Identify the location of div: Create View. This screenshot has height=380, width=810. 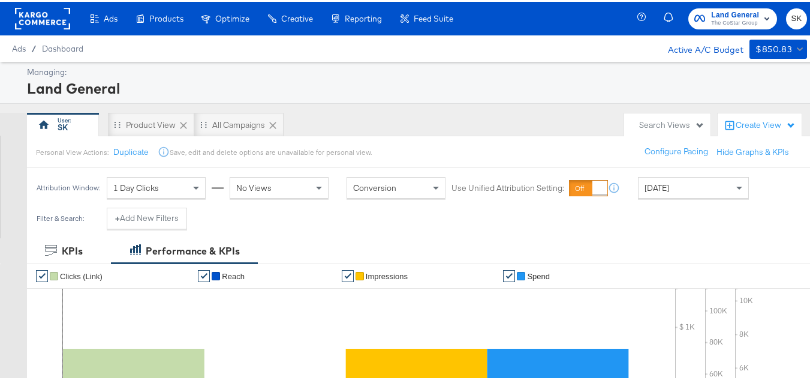
(766, 124).